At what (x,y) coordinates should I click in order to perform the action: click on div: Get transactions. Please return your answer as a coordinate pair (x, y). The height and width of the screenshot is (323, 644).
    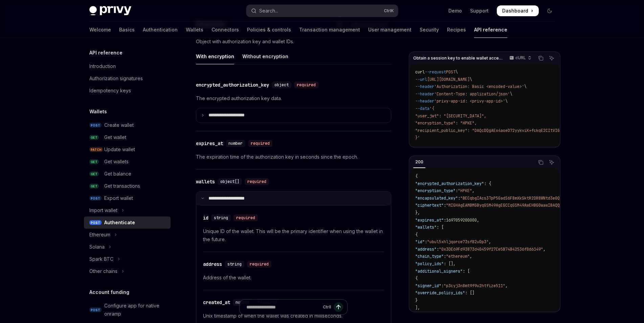
    Looking at the image, I should click on (122, 186).